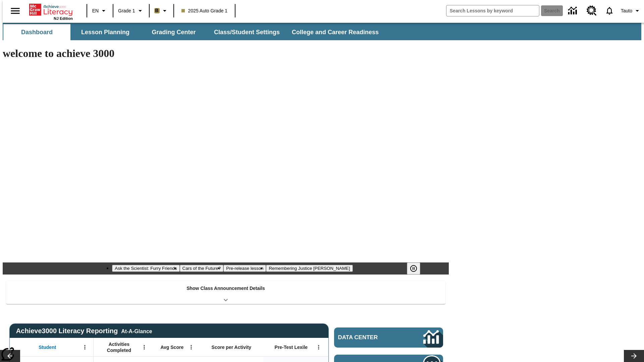 Image resolution: width=644 pixels, height=362 pixels. What do you see at coordinates (161, 11) in the screenshot?
I see `button: Boost Class color is light brown. Change class color` at bounding box center [161, 11].